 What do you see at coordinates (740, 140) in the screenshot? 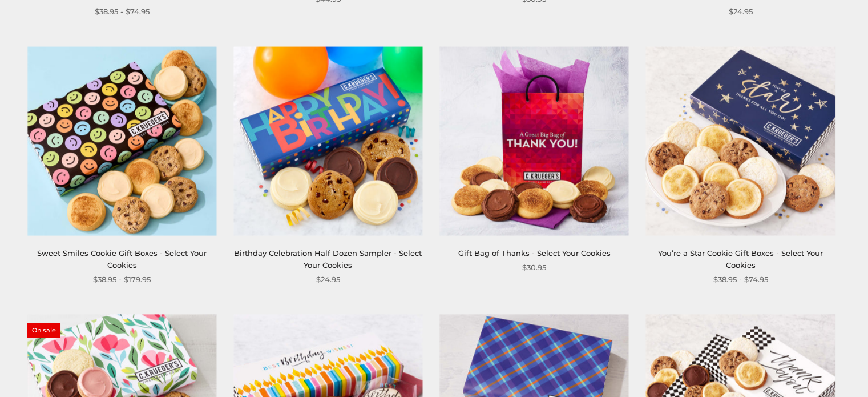
I see `img: You’re a Star Cookie Gift Boxes - Select Your Cookies` at bounding box center [740, 140].